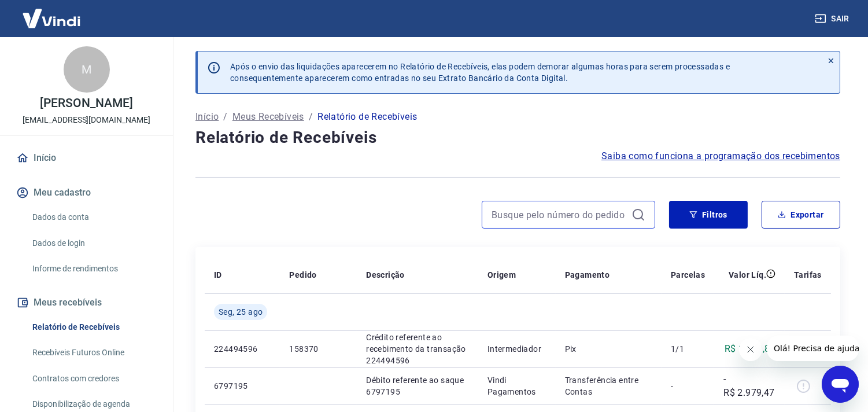  Describe the element at coordinates (418, 386) in the screenshot. I see `p: Débito referente ao saque 6797195` at that location.